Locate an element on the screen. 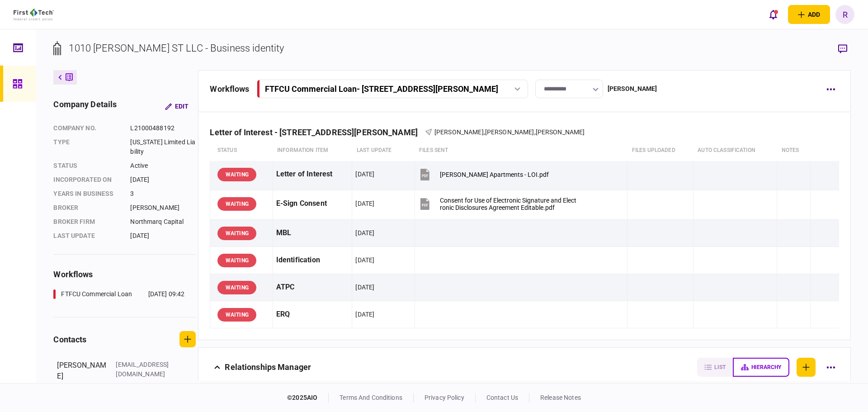 This screenshot has width=868, height=412. div: status is located at coordinates (87, 165).